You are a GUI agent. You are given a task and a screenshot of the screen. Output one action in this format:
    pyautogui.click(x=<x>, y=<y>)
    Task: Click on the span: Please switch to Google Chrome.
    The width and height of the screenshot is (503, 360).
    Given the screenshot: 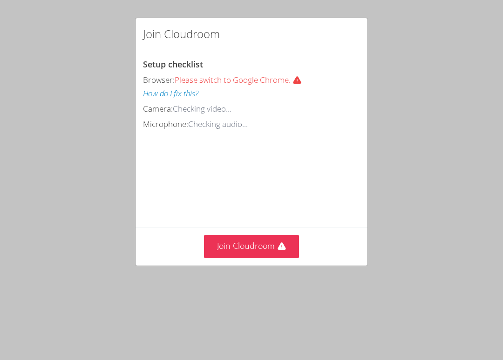 What is the action you would take?
    pyautogui.click(x=240, y=80)
    